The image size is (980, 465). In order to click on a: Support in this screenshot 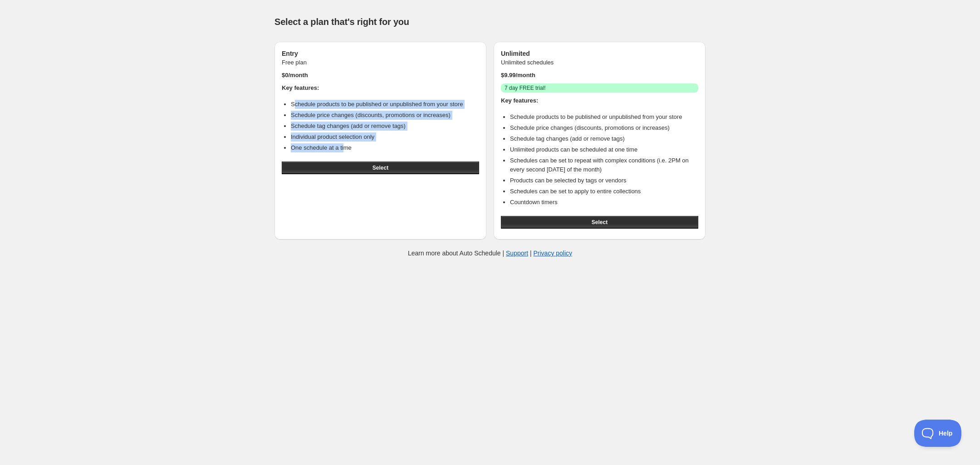, I will do `click(517, 253)`.